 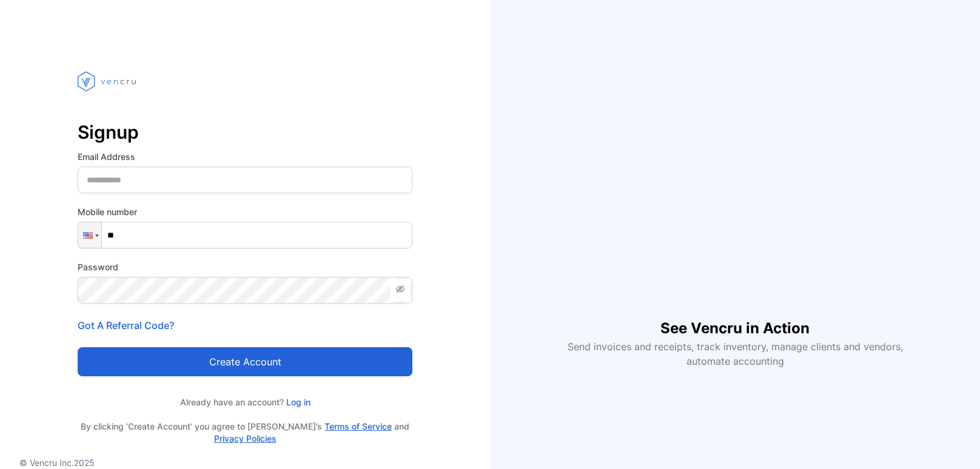 I want to click on div: United States: + 1, so click(x=90, y=235).